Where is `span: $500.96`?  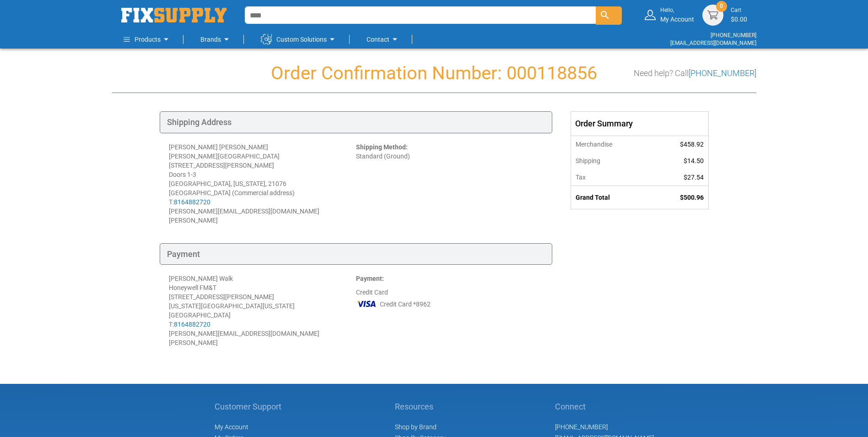
span: $500.96 is located at coordinates (692, 197).